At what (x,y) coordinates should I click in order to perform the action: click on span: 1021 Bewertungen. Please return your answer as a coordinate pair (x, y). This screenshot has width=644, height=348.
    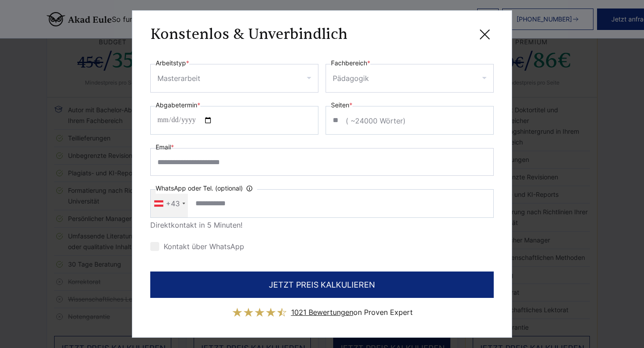
    Looking at the image, I should click on (322, 312).